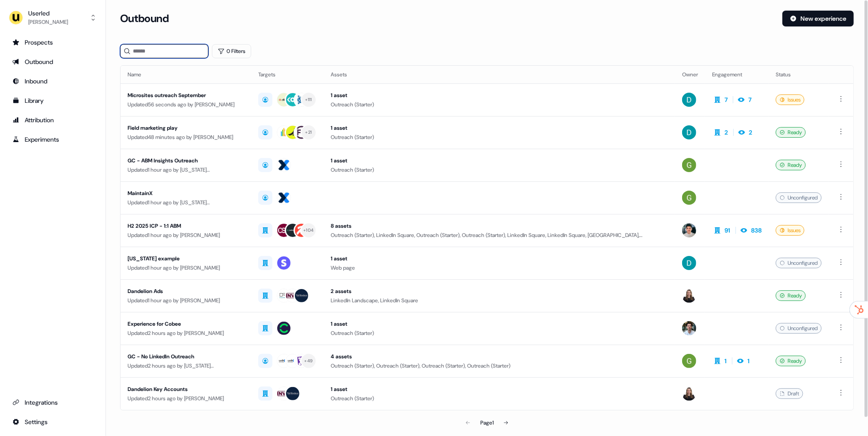  Describe the element at coordinates (500, 235) in the screenshot. I see `div: Outreach (Starter), LinkedIn Square, Outreach (Starter), Outreach (Starter), LinkedIn Square, Lin...` at that location.